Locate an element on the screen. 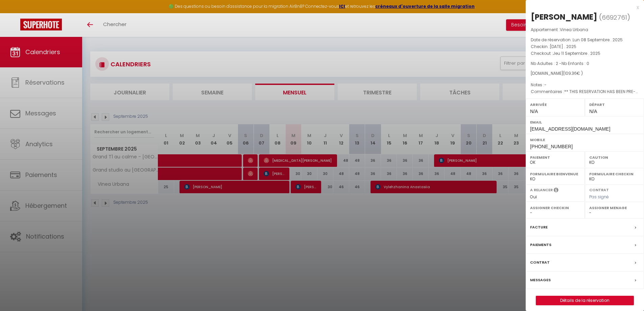 Image resolution: width=644 pixels, height=311 pixels. button: Détails de la réservation is located at coordinates (585, 301).